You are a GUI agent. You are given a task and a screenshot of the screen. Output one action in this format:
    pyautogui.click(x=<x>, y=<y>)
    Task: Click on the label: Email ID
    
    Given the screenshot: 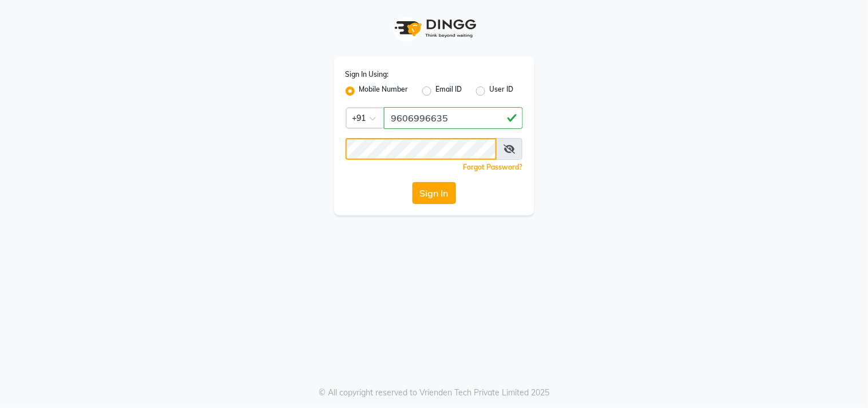 What is the action you would take?
    pyautogui.click(x=449, y=91)
    